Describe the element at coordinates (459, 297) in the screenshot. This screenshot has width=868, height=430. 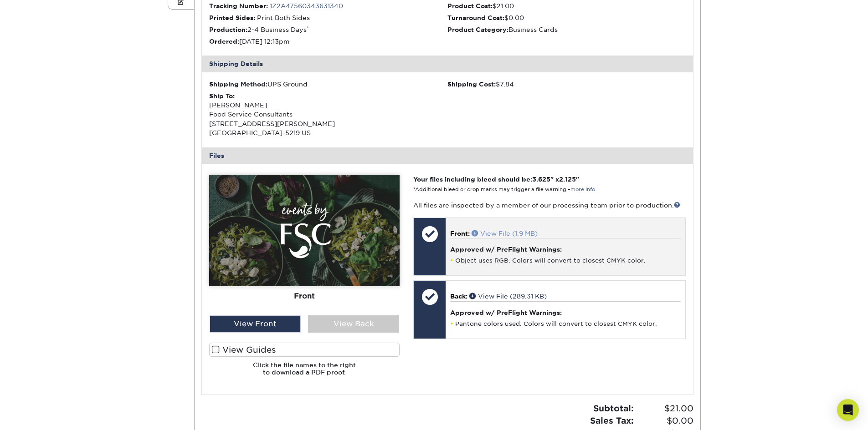
I see `span: Back:` at that location.